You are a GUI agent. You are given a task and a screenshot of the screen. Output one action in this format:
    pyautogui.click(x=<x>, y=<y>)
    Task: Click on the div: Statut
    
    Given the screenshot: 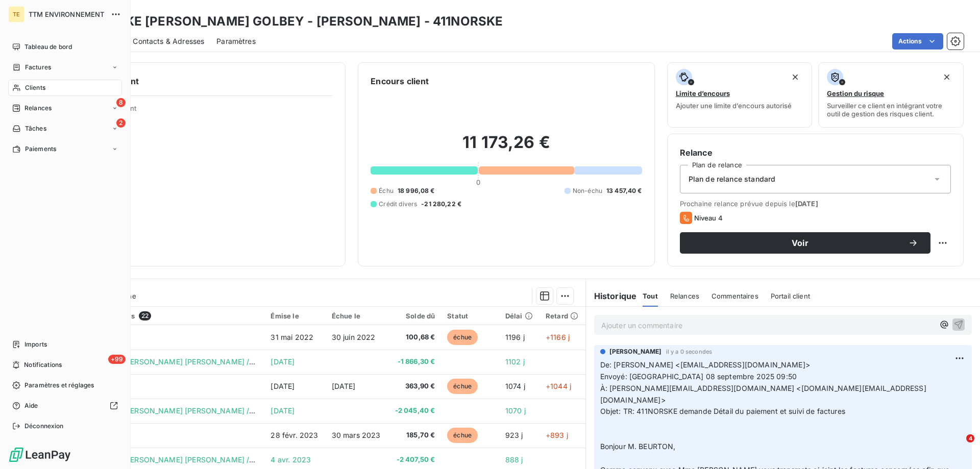 What is the action you would take?
    pyautogui.click(x=470, y=316)
    